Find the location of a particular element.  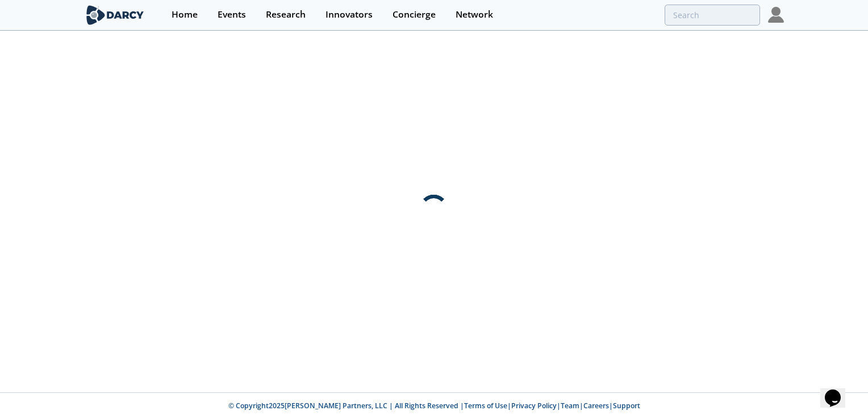

a: Team is located at coordinates (570, 405).